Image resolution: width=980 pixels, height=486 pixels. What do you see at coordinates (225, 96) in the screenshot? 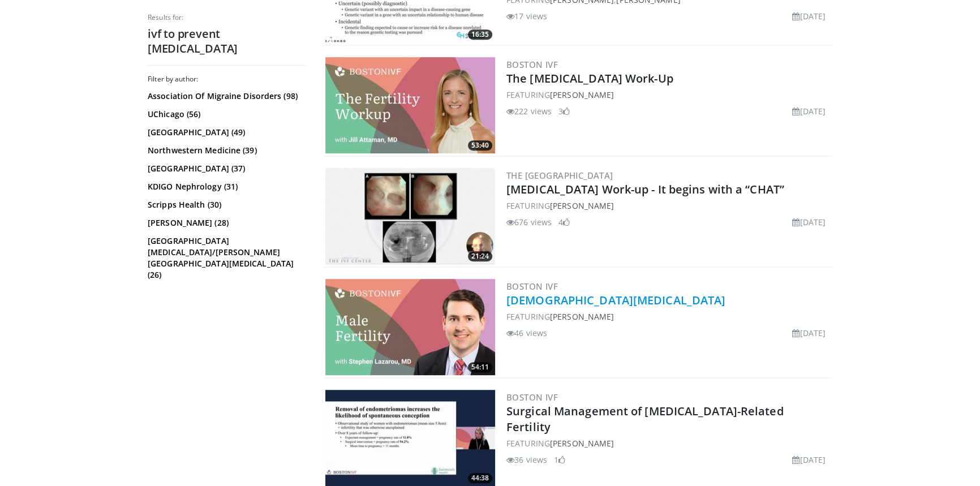
I see `a: Association Of Migraine Disorders (98)` at bounding box center [225, 96].